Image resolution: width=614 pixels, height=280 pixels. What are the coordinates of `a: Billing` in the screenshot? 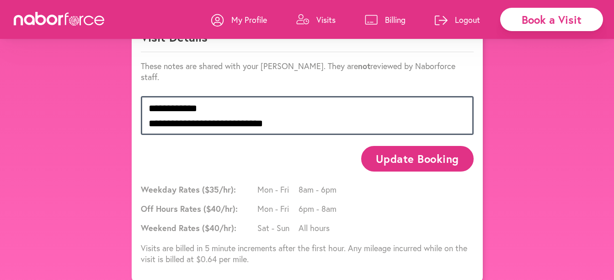 It's located at (385, 20).